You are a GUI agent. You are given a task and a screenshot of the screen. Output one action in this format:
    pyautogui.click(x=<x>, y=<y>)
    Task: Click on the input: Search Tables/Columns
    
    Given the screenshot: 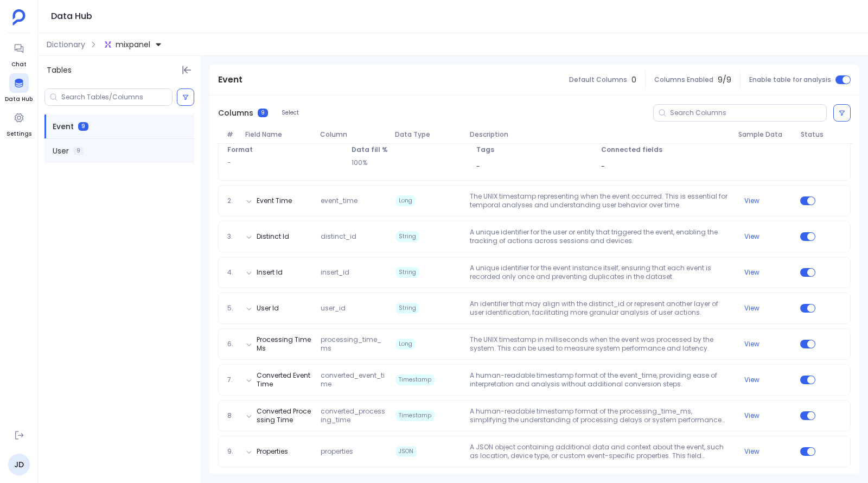 What is the action you would take?
    pyautogui.click(x=117, y=97)
    